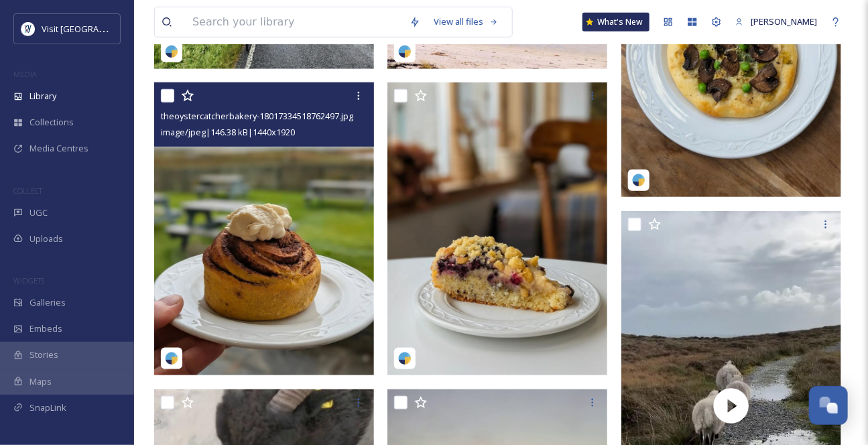 This screenshot has width=868, height=445. What do you see at coordinates (257, 116) in the screenshot?
I see `span: theoystercatcherbakery-18017334518762497.jpg` at bounding box center [257, 116].